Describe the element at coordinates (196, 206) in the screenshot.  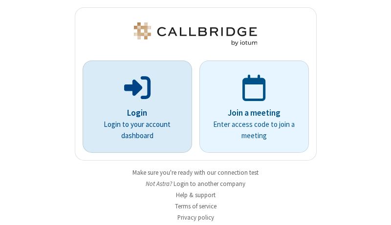
I see `a: Terms of service` at that location.